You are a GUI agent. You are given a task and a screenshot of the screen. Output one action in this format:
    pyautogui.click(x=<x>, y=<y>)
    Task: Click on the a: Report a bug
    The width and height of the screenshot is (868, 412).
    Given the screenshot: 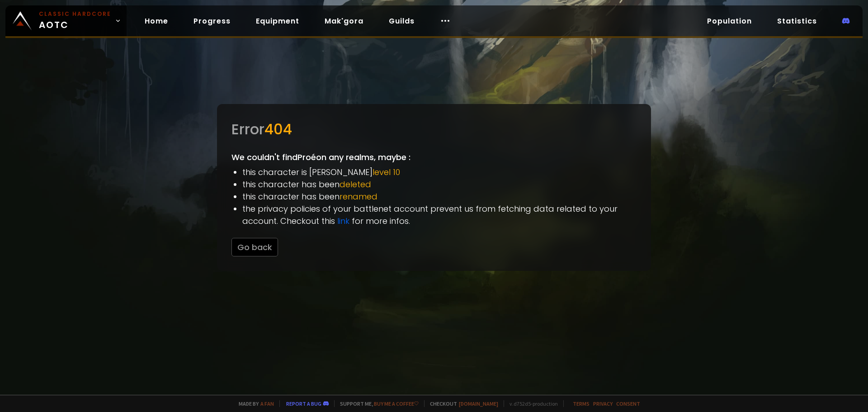 What is the action you would take?
    pyautogui.click(x=304, y=403)
    